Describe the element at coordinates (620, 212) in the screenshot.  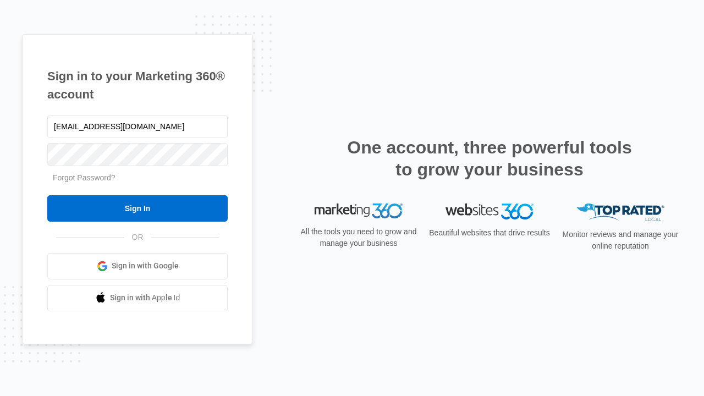
I see `img: Top Rated Local` at that location.